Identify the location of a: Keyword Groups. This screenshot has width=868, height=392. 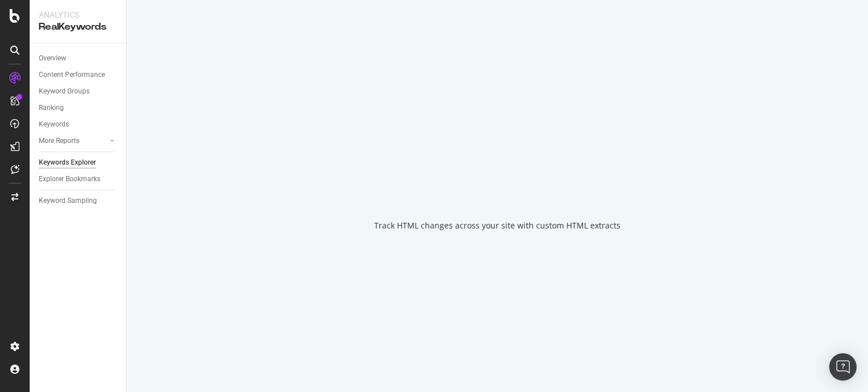
(78, 91).